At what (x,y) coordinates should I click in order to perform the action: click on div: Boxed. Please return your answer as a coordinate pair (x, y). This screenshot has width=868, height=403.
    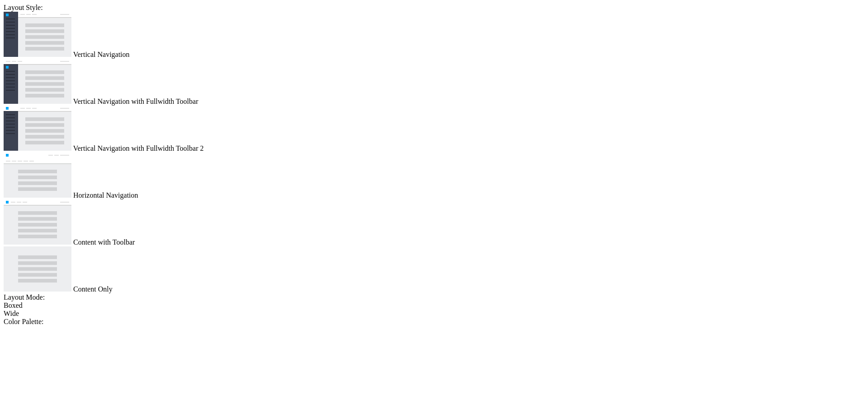
    Looking at the image, I should click on (434, 305).